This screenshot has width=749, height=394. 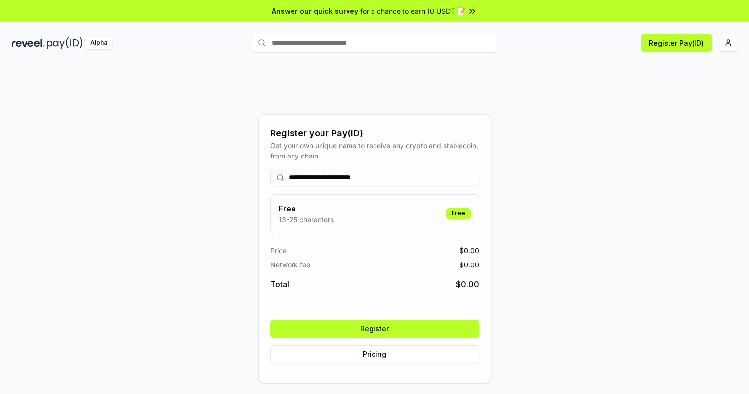 I want to click on div: Register your Pay(ID), so click(x=375, y=134).